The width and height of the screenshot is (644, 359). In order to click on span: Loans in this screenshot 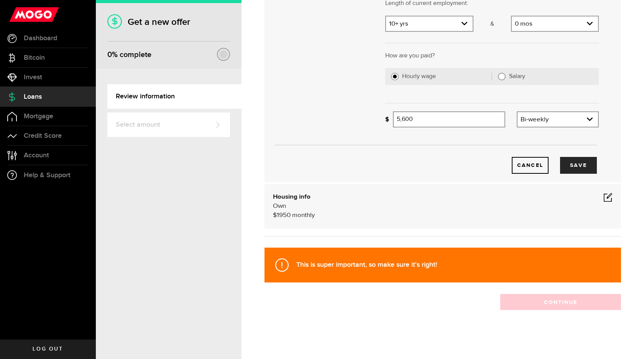, I will do `click(33, 97)`.